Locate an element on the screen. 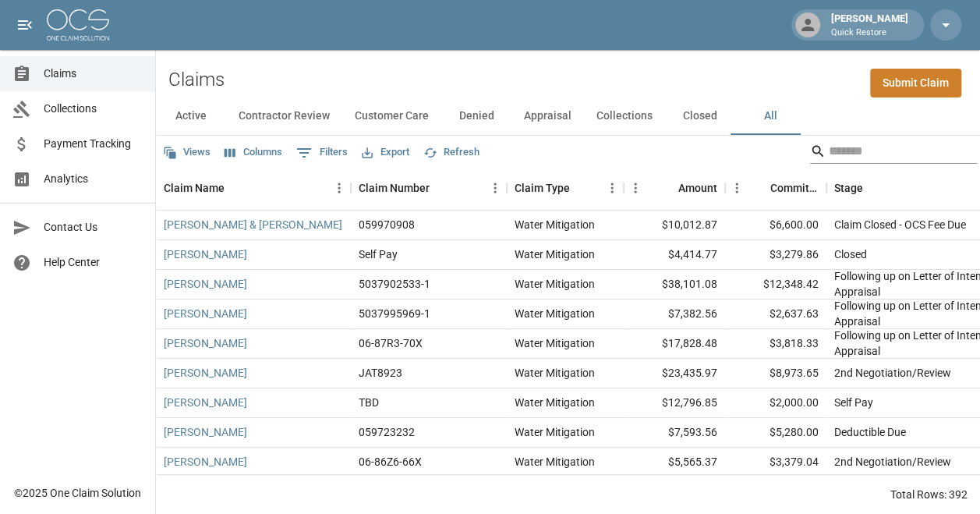  button: Closed is located at coordinates (700, 117).